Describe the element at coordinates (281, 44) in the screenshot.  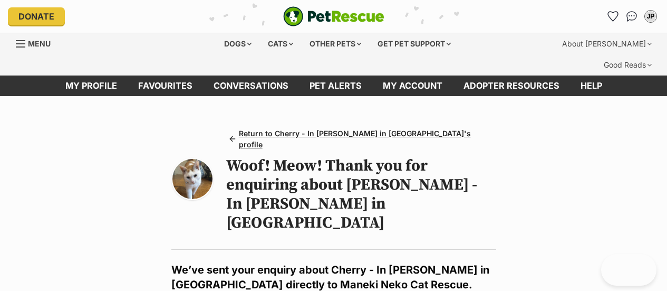
I see `div: Cats` at that location.